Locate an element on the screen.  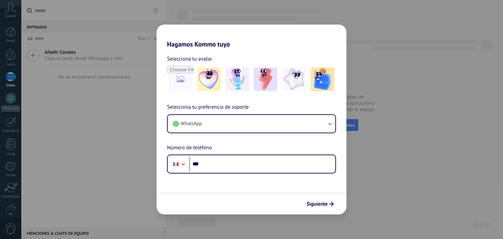
h2: Hagamos Kommo tuyo is located at coordinates (251, 36).